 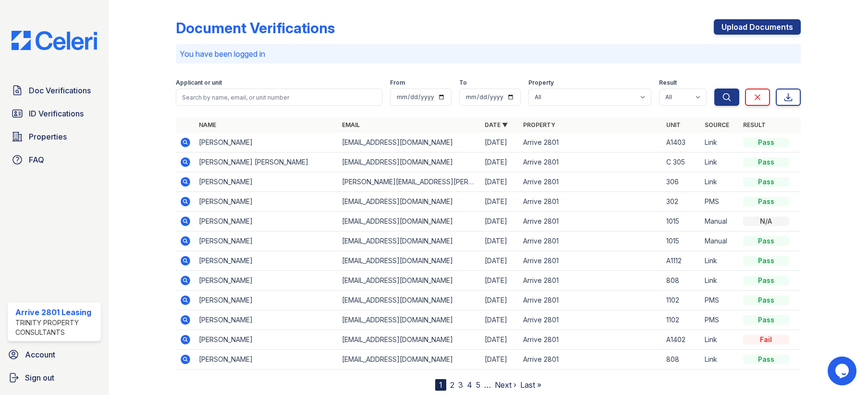 I want to click on div: Trinity Property Consultants, so click(x=56, y=327).